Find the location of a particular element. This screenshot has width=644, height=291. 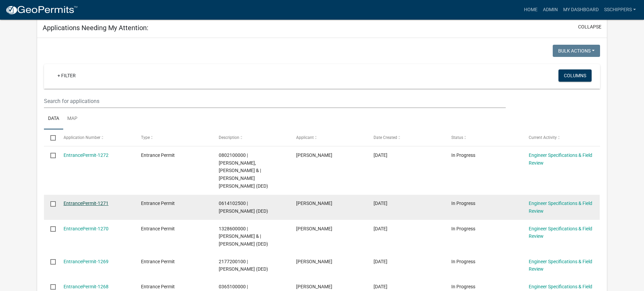

button: Columns is located at coordinates (575, 76).